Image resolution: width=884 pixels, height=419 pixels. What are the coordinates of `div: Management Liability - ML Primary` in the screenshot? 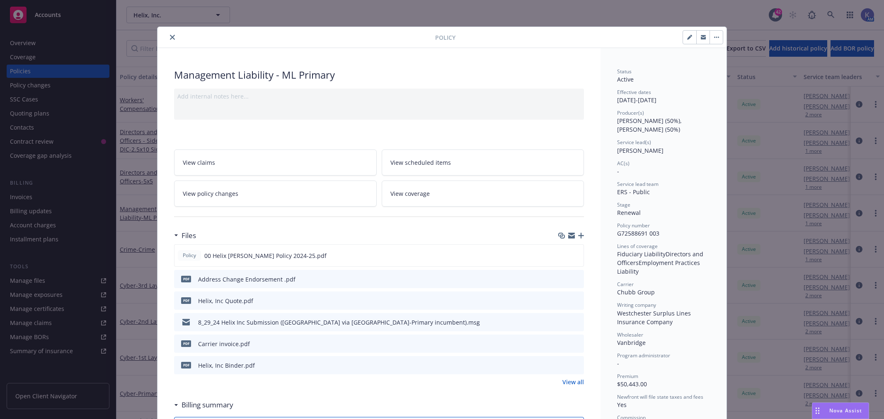 It's located at (379, 75).